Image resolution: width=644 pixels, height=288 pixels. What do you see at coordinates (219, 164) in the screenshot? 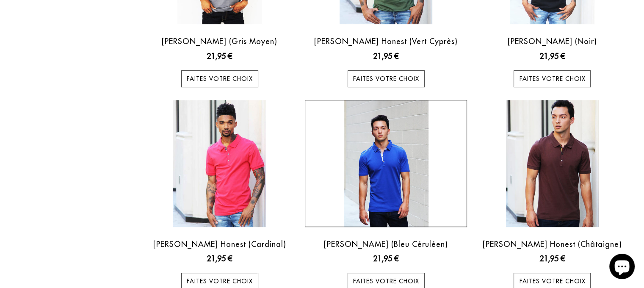
I see `a: Otero Honest (Cardinal)` at bounding box center [219, 164].